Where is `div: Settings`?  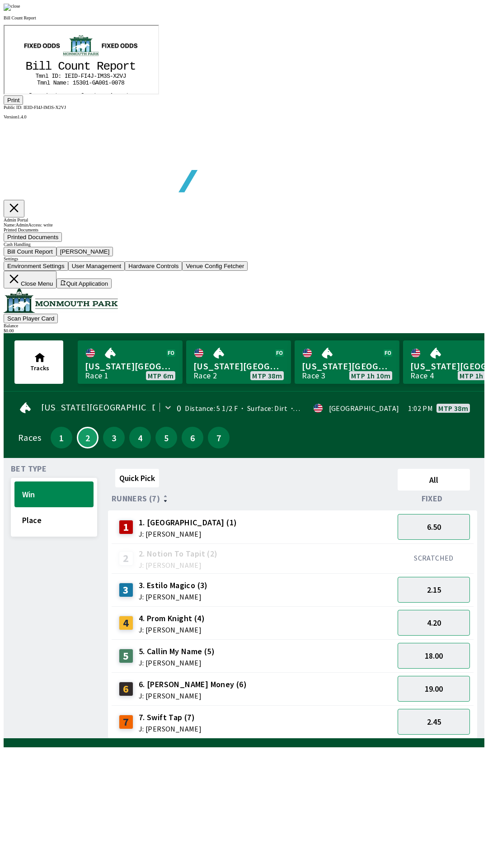 div: Settings is located at coordinates (244, 259).